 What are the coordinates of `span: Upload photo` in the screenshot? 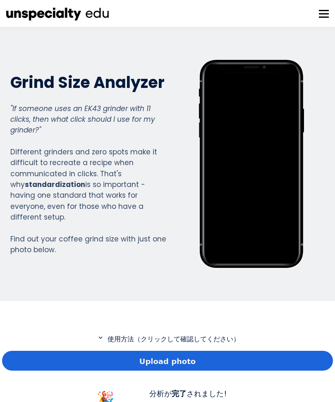 It's located at (167, 362).